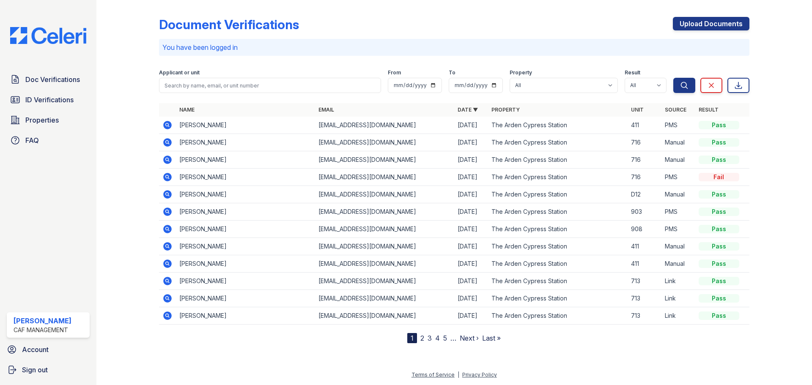 Image resolution: width=812 pixels, height=385 pixels. Describe the element at coordinates (48, 140) in the screenshot. I see `a: FAQ` at that location.